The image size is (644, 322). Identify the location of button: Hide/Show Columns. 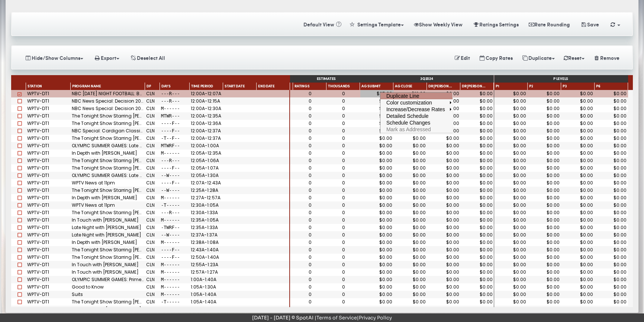
(54, 57).